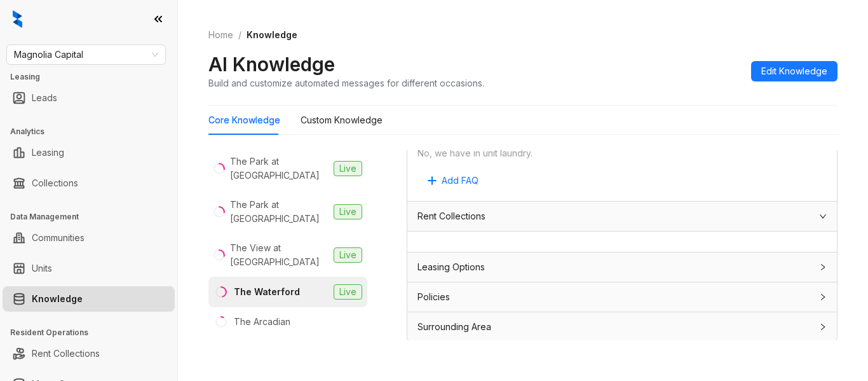 Image resolution: width=868 pixels, height=381 pixels. What do you see at coordinates (453, 180) in the screenshot?
I see `button: Add FAQ` at bounding box center [453, 180].